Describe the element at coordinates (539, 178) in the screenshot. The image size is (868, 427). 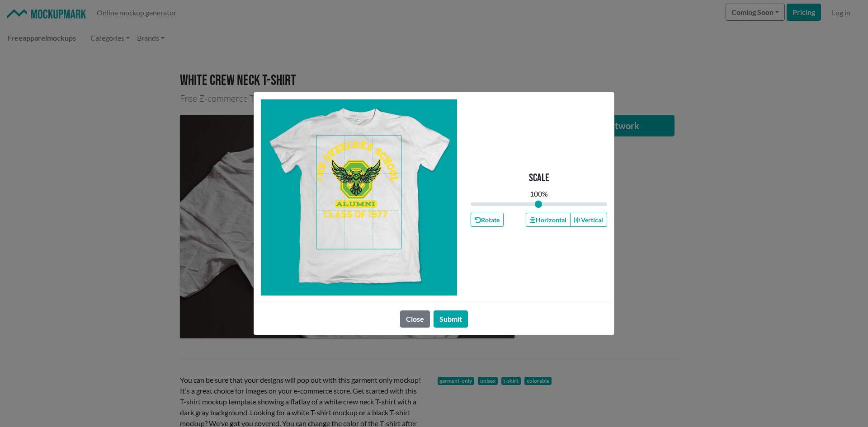
I see `p: Scale` at that location.